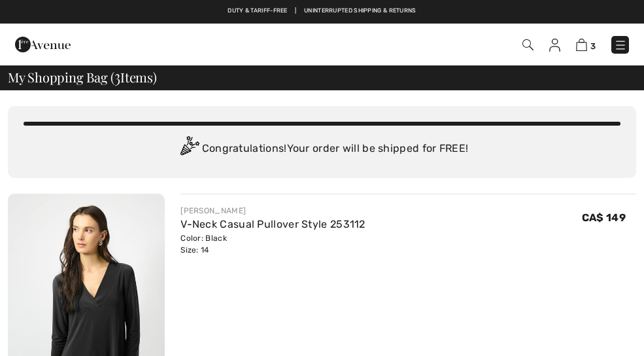 Image resolution: width=644 pixels, height=356 pixels. Describe the element at coordinates (604, 217) in the screenshot. I see `span: CA$ 149` at that location.